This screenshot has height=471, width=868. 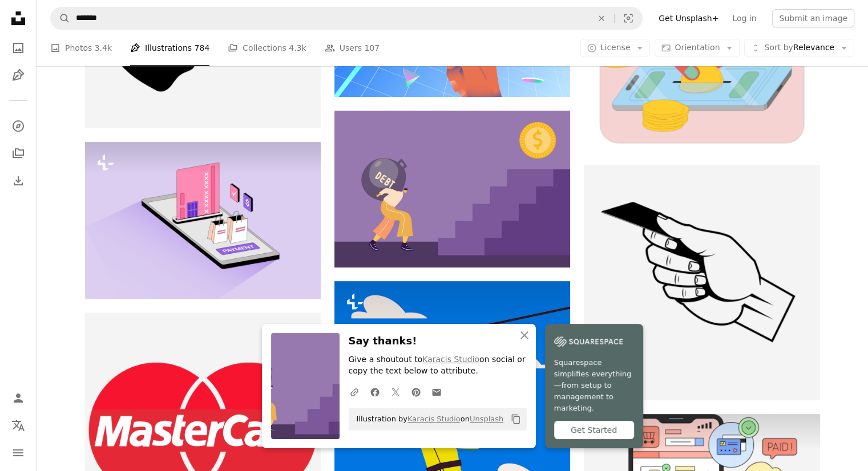 What do you see at coordinates (18, 75) in the screenshot?
I see `a: Illustrations` at bounding box center [18, 75].